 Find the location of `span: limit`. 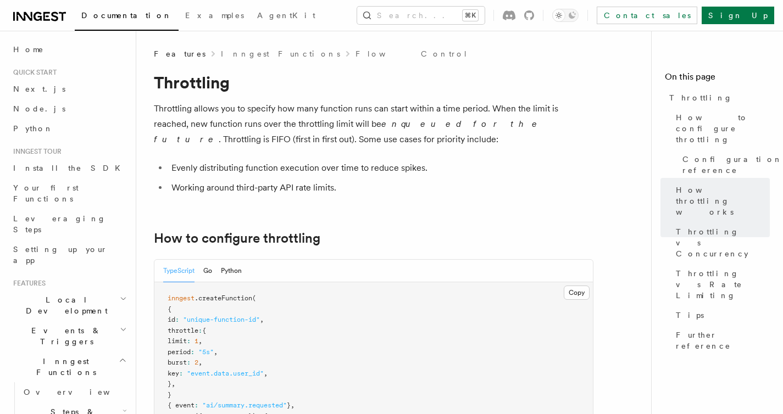

span: limit is located at coordinates (177, 341).